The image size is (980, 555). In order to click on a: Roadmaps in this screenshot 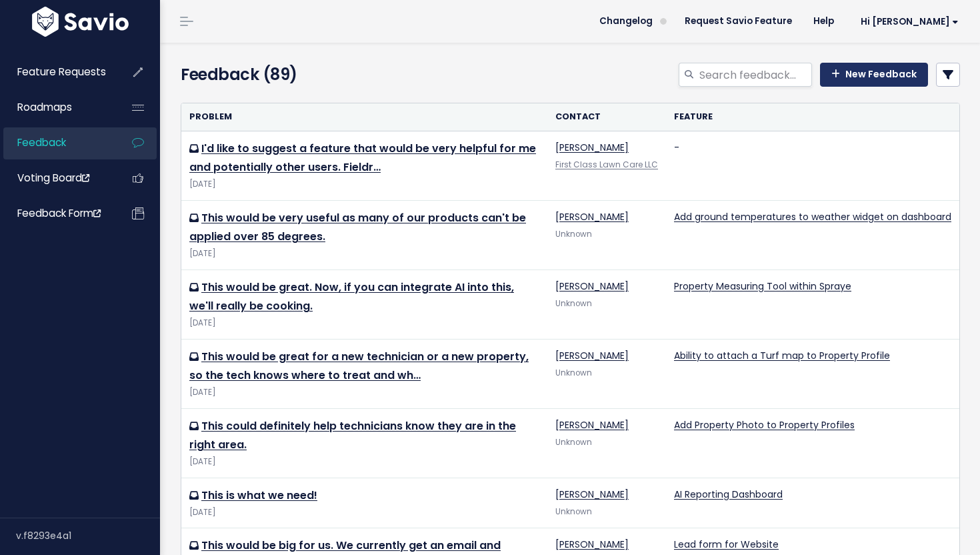, I will do `click(56, 107)`.